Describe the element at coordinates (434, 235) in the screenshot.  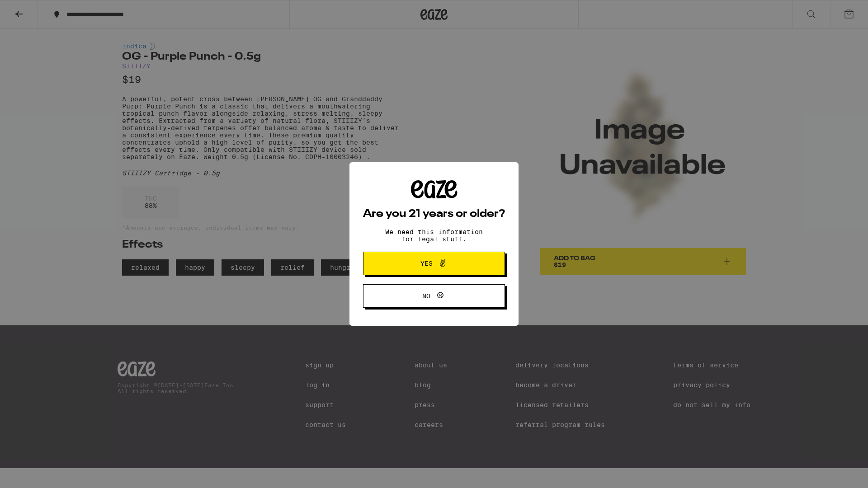
I see `p: We need this information for legal stuff.` at that location.